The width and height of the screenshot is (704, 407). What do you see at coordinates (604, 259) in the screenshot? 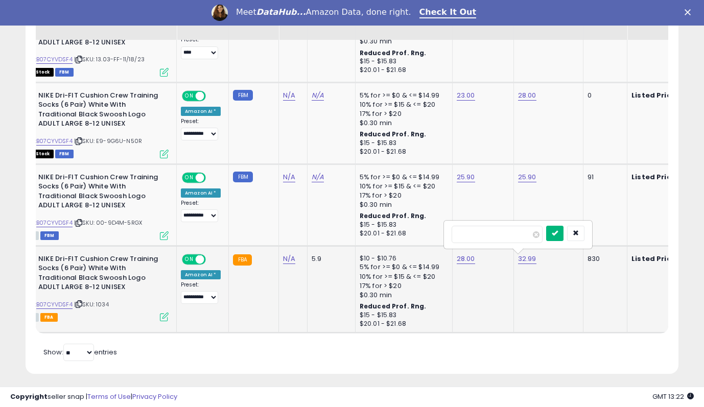
I see `div: 830` at bounding box center [604, 259].